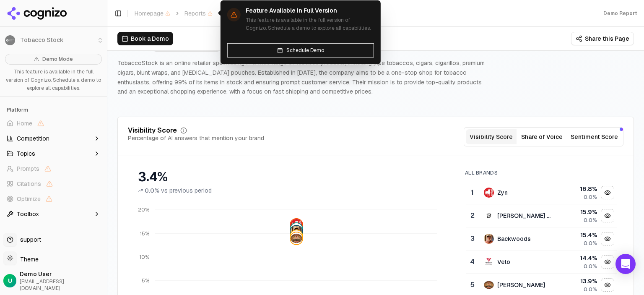  I want to click on div: All Brands, so click(541, 173).